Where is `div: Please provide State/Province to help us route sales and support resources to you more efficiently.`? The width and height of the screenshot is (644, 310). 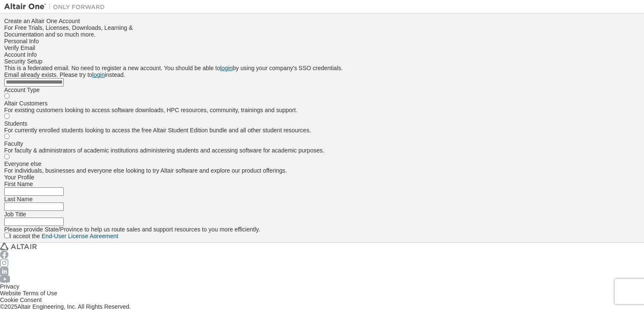 div: Please provide State/Province to help us route sales and support resources to you more efficiently. is located at coordinates (322, 229).